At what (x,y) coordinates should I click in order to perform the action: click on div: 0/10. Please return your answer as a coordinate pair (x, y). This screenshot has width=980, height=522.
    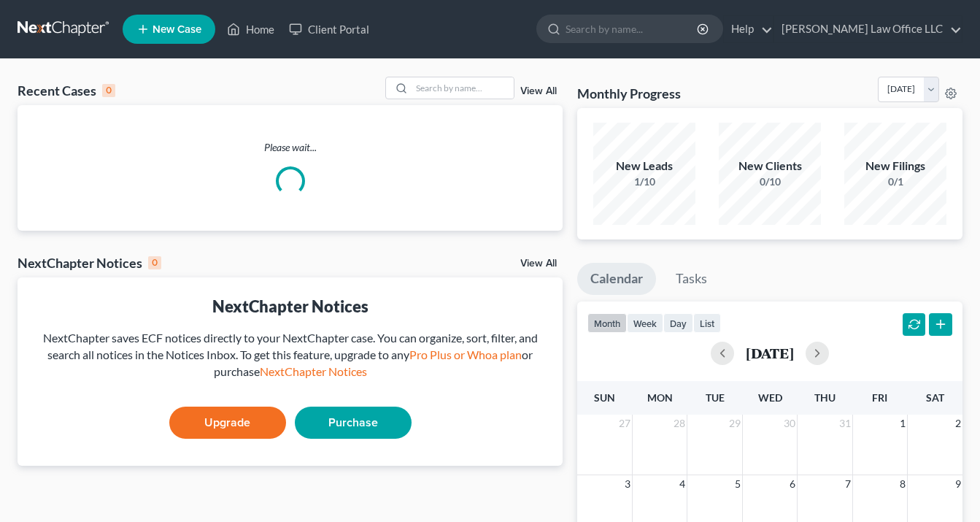
    Looking at the image, I should click on (770, 182).